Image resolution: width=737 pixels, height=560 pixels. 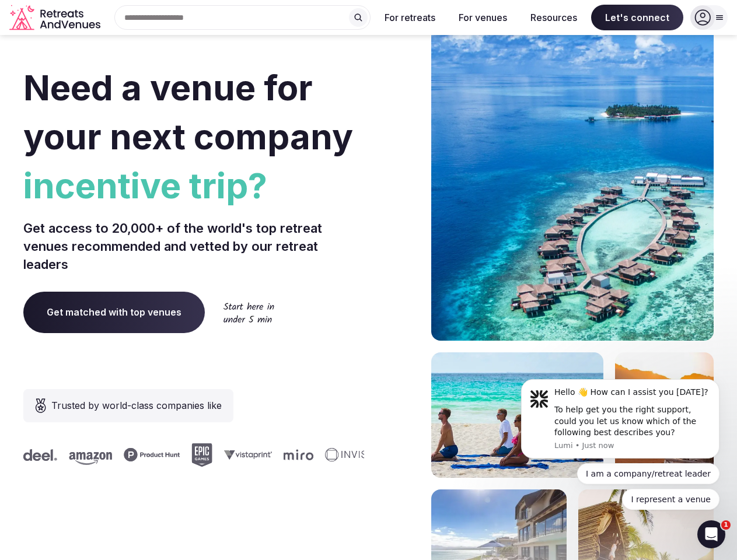 I want to click on span: incentive trip?, so click(x=194, y=186).